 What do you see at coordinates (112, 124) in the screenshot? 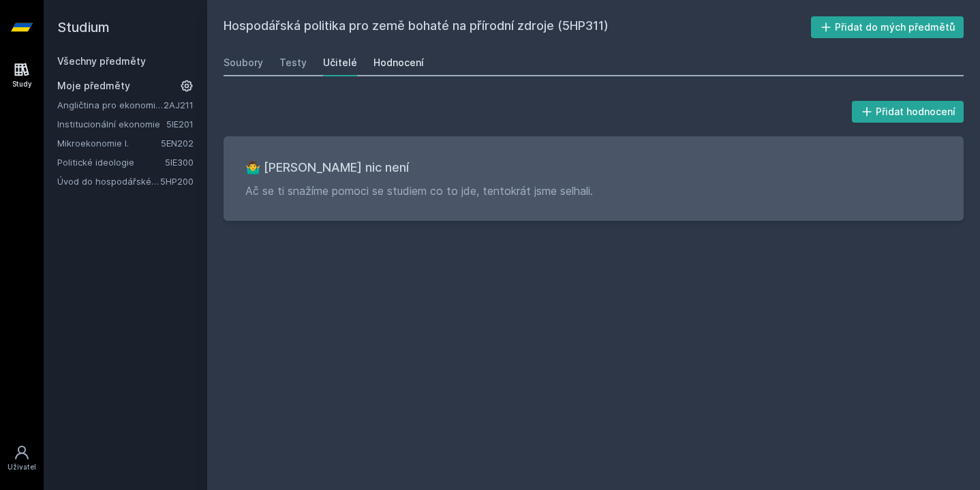
I see `a: Institucionální ekonomie` at bounding box center [112, 124].